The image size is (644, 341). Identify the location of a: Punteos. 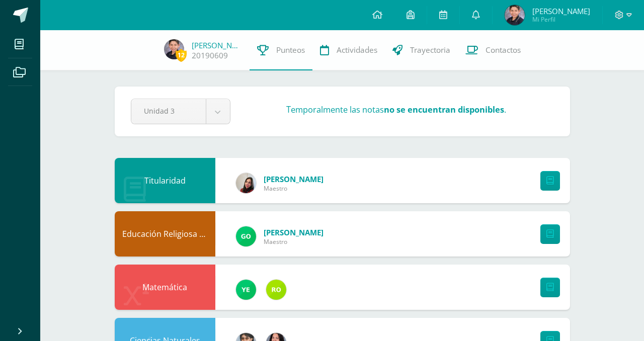
(281, 50).